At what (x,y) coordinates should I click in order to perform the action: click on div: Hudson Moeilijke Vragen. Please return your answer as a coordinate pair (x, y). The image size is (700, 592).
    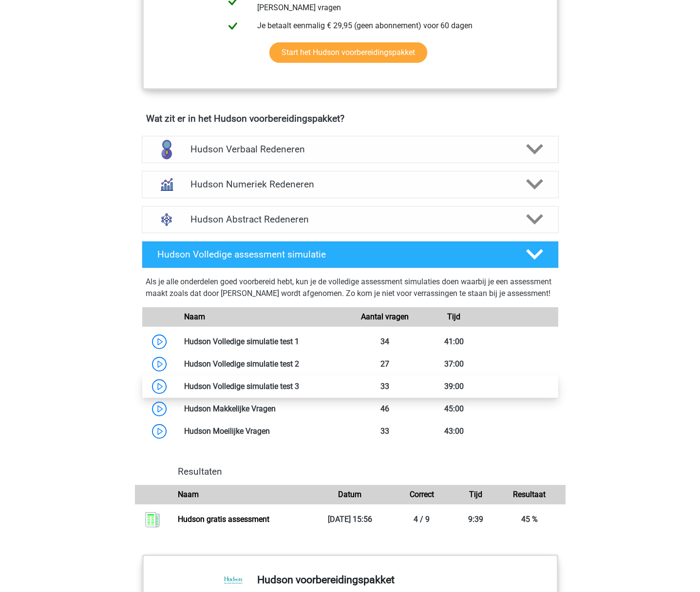
    Looking at the image, I should click on (264, 432).